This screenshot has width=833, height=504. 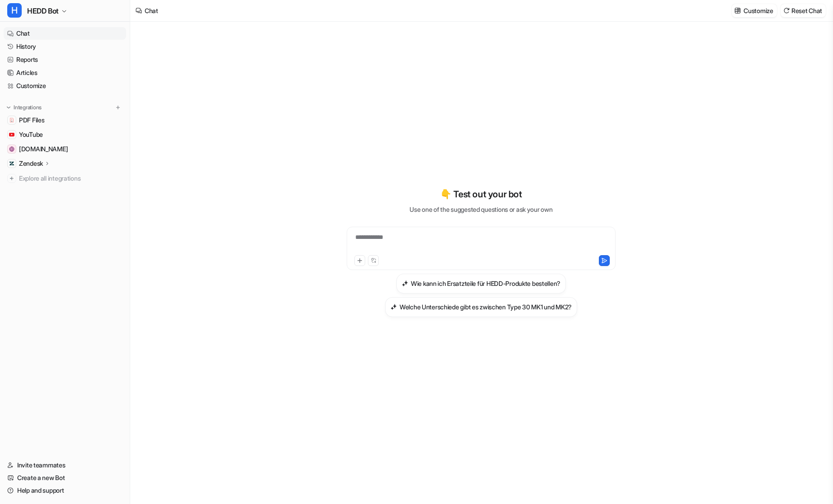 I want to click on img: Wie kann ich Ersatzteile für HEDD-Produkte bestellen?, so click(x=405, y=283).